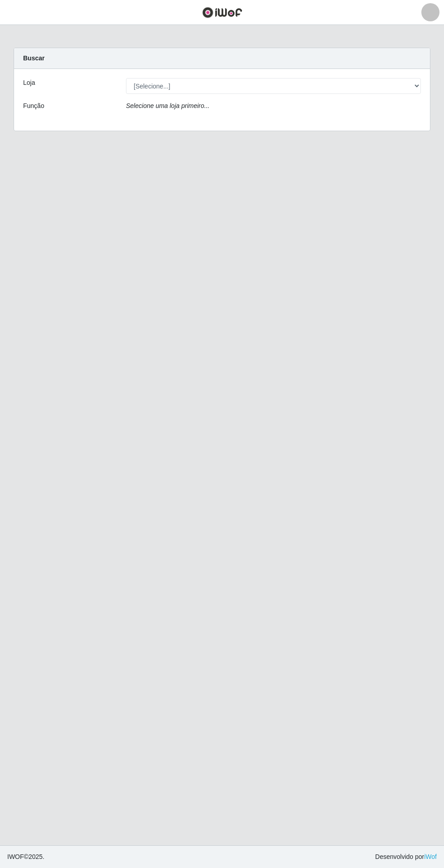 The image size is (444, 868). I want to click on span: IWOF, so click(15, 857).